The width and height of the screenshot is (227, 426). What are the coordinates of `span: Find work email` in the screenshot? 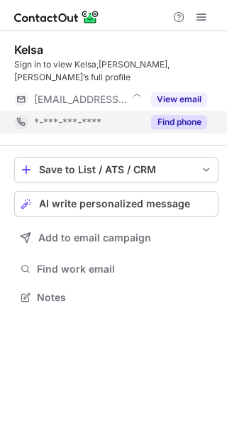 It's located at (125, 269).